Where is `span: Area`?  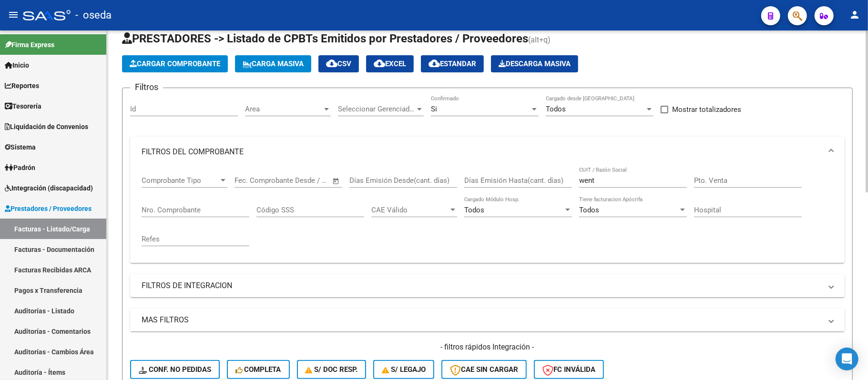 span: Area is located at coordinates (284, 109).